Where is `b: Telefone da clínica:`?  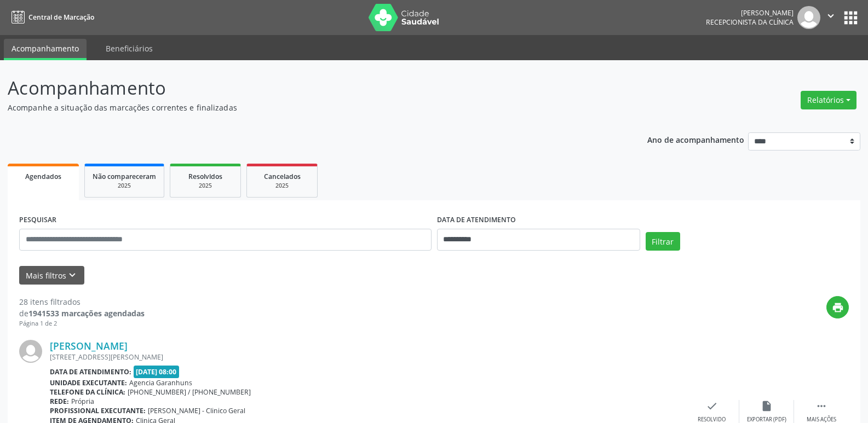
b: Telefone da clínica: is located at coordinates (87, 392).